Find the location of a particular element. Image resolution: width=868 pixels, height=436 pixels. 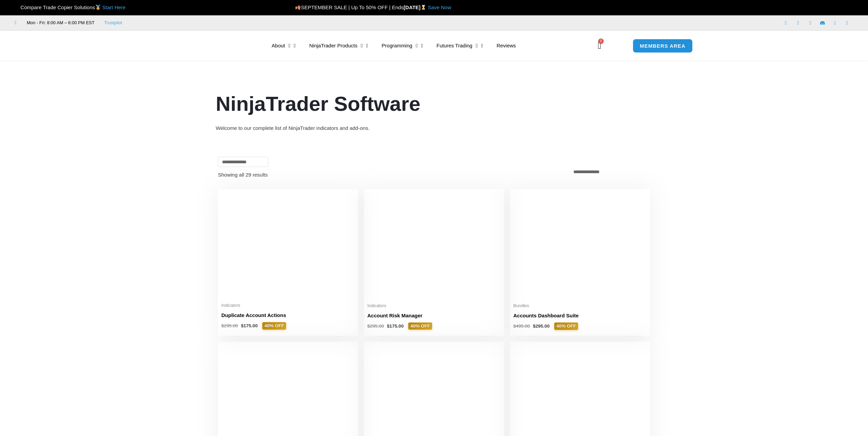

select: Shop order is located at coordinates (610, 172).